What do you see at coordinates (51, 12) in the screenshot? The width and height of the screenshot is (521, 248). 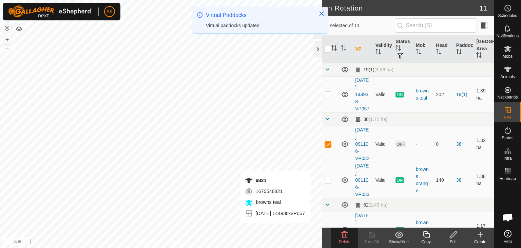 I see `img: Gallagher Logo` at bounding box center [51, 12].